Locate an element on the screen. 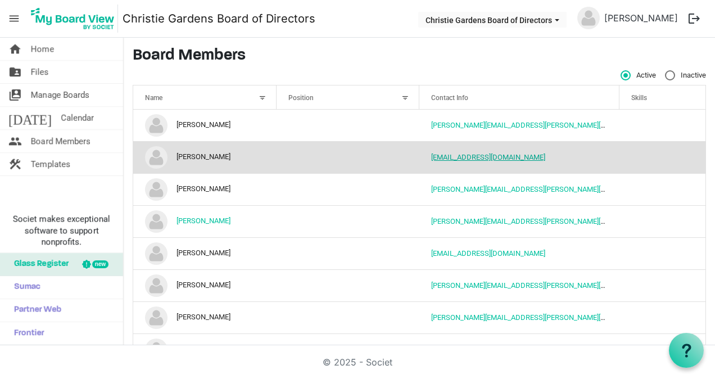  span: Skills is located at coordinates (639, 98).